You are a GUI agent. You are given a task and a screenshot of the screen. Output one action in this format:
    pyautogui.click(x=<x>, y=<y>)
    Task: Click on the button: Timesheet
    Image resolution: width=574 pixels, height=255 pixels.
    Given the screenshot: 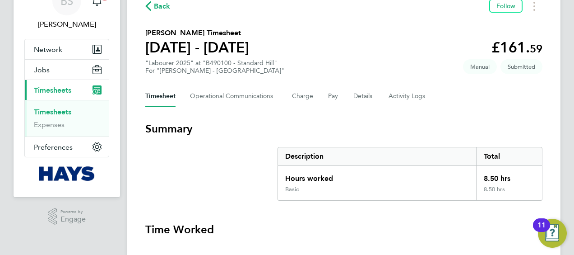 What is the action you would take?
    pyautogui.click(x=160, y=96)
    